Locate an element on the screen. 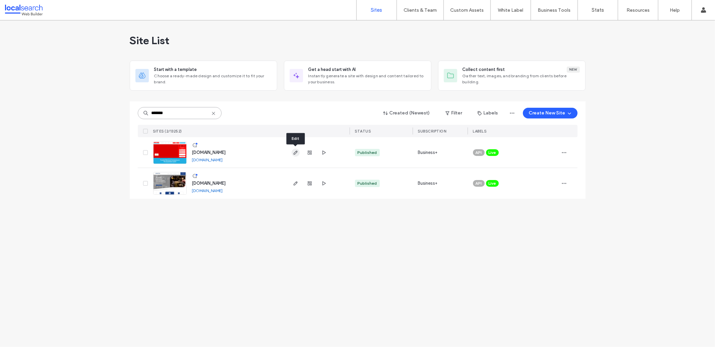 Image resolution: width=715 pixels, height=347 pixels. label: Clients & Team is located at coordinates (420, 10).